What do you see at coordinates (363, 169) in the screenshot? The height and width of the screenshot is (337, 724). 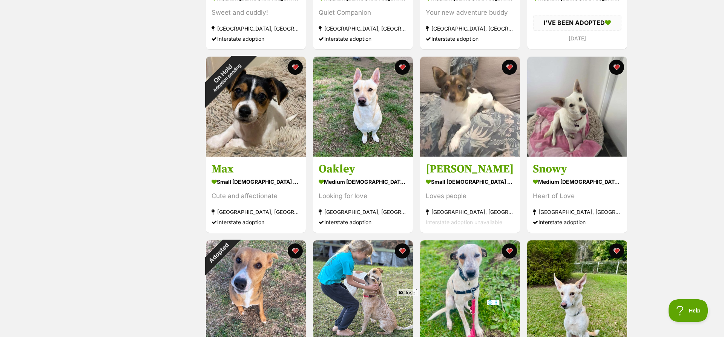 I see `h3: Oakley` at bounding box center [363, 169].